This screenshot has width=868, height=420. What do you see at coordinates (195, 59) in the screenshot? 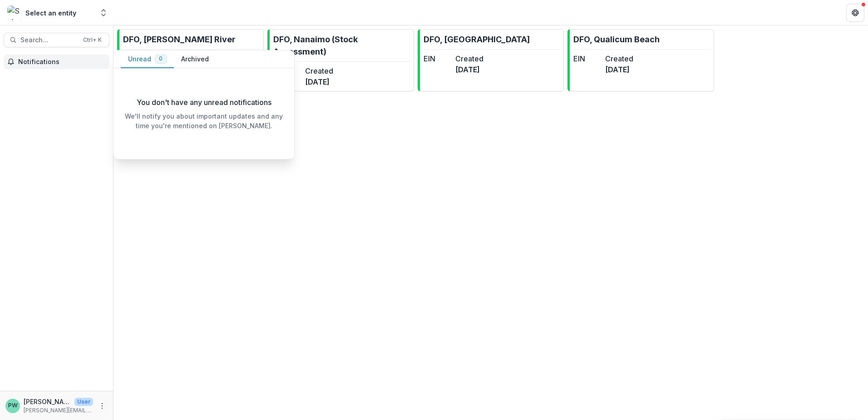
I see `button: Archived` at bounding box center [195, 59].